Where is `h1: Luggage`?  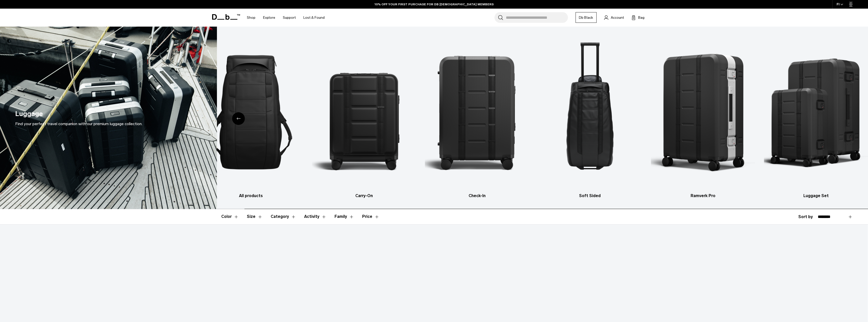
h1: Luggage is located at coordinates (29, 114).